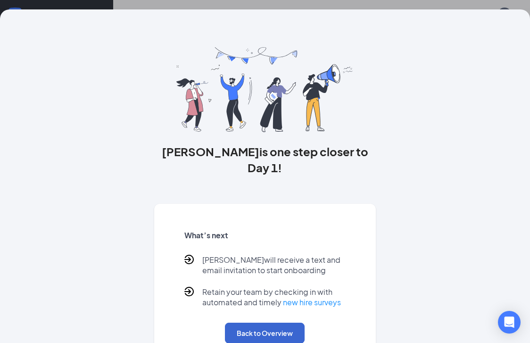 This screenshot has height=343, width=530. I want to click on a: new hire surveys, so click(312, 302).